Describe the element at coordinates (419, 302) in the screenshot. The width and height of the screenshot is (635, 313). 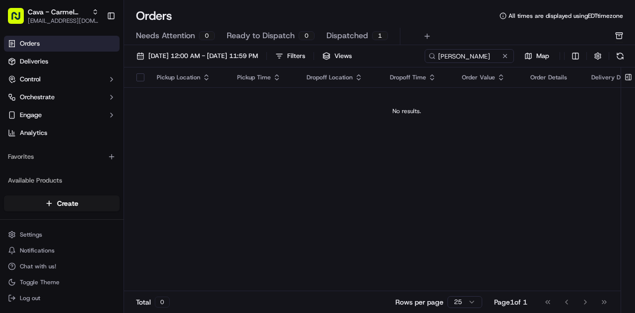
I see `p: Rows per page` at that location.